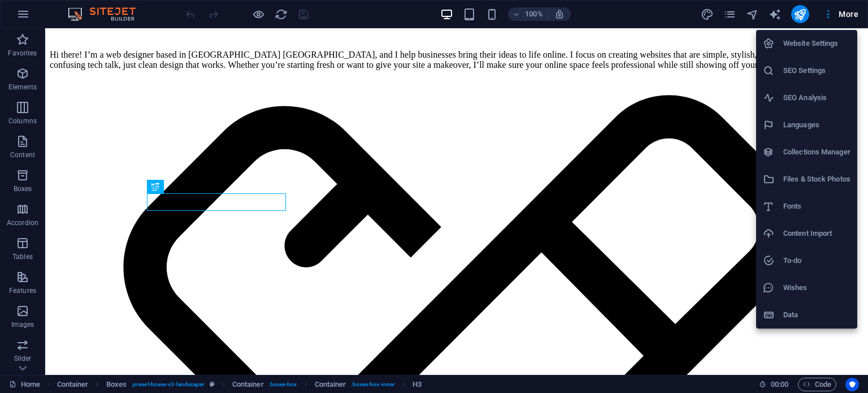  I want to click on h6: Collections Manager, so click(816, 152).